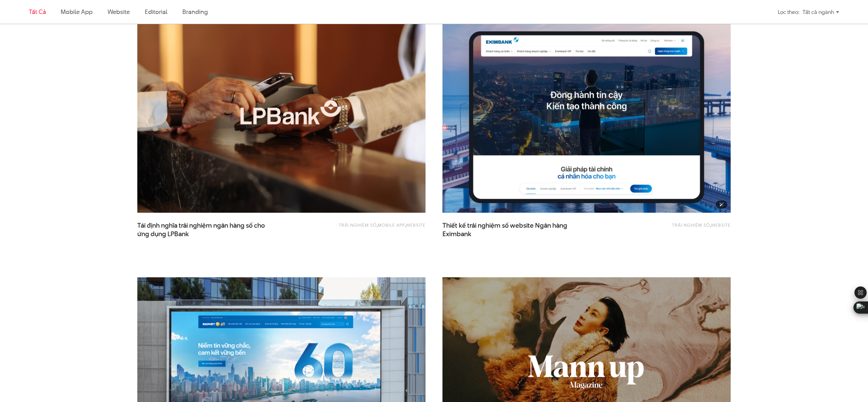  Describe the element at coordinates (282, 115) in the screenshot. I see `img: LPBank Thumb` at that location.